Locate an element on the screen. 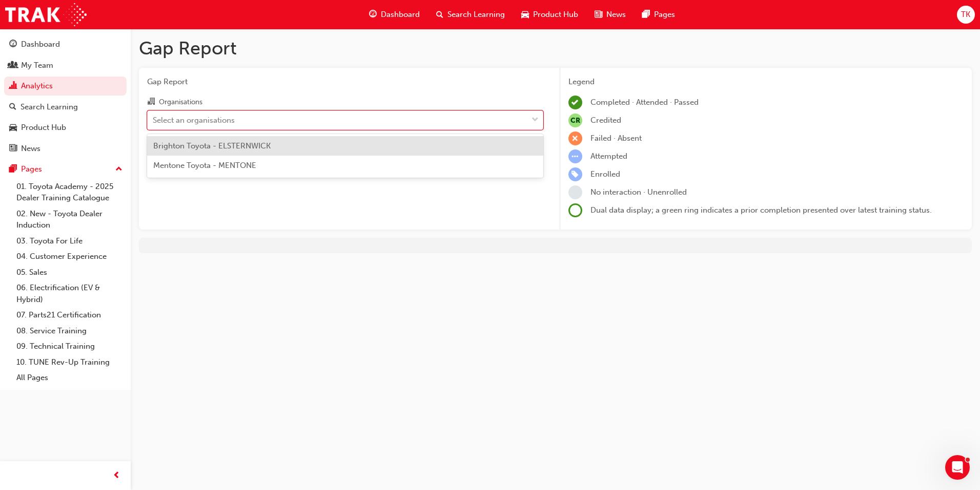 This screenshot has height=490, width=980. span: null-icon is located at coordinates (576, 120).